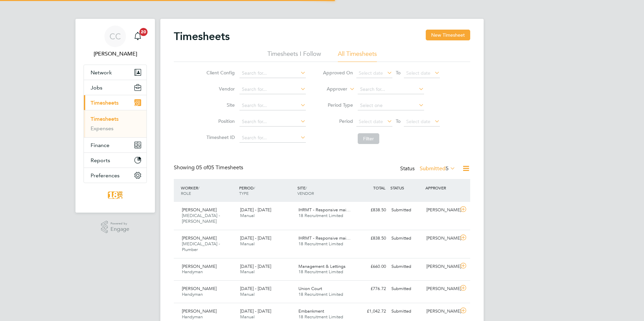  What do you see at coordinates (202, 37) in the screenshot?
I see `h2: Timesheets` at bounding box center [202, 37].